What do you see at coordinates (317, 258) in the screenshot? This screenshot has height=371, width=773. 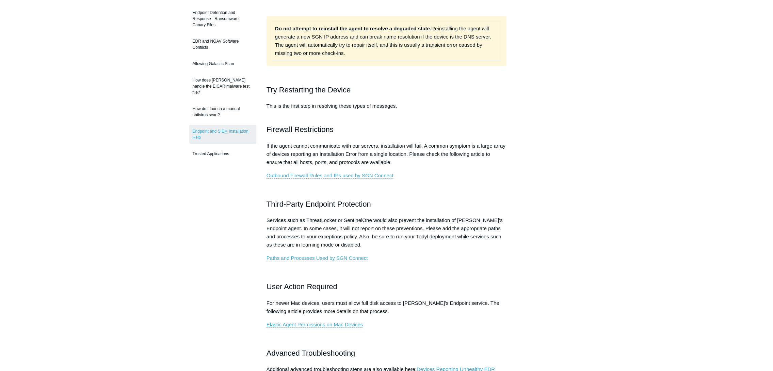 I see `a: Paths and Processes Used by SGN Connect` at bounding box center [317, 258].